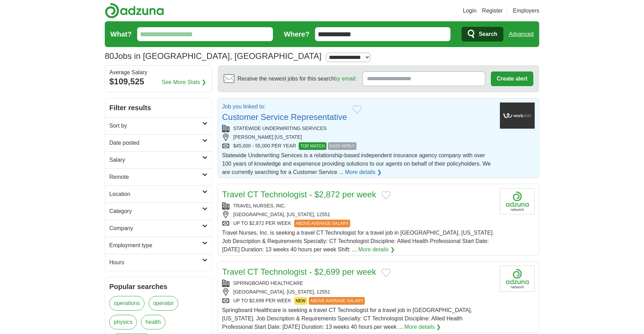 Image resolution: width=644 pixels, height=334 pixels. I want to click on h2: Company, so click(156, 228).